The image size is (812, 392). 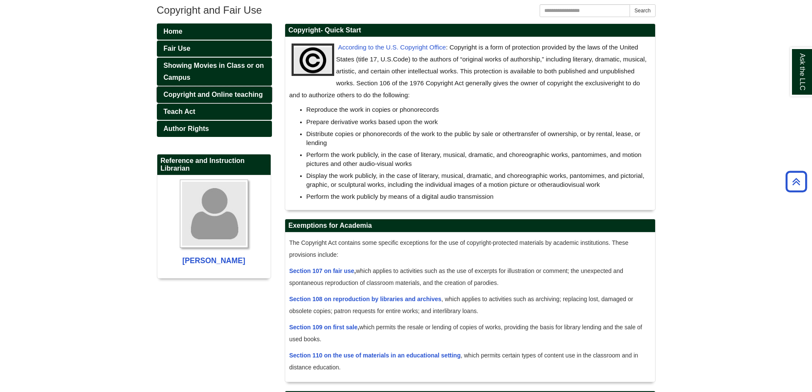 What do you see at coordinates (186, 128) in the screenshot?
I see `span: Author Rights` at bounding box center [186, 128].